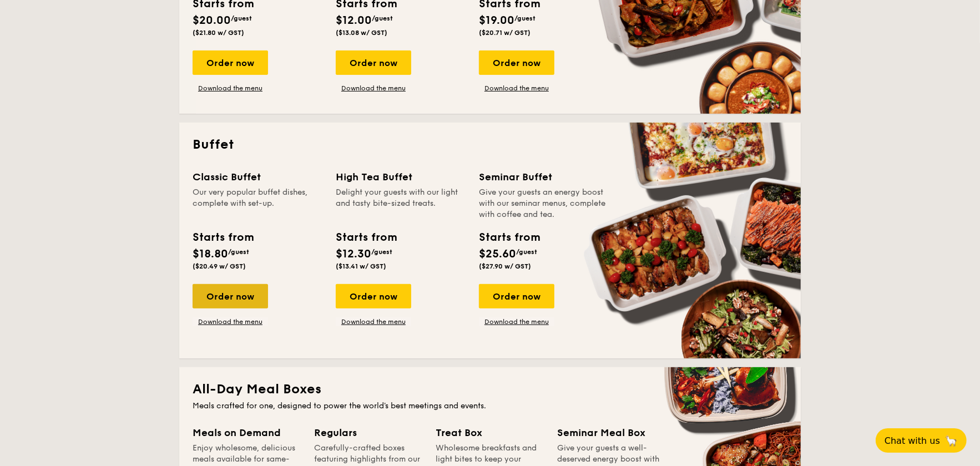  Describe the element at coordinates (257, 177) in the screenshot. I see `div: Classic Buffet` at that location.